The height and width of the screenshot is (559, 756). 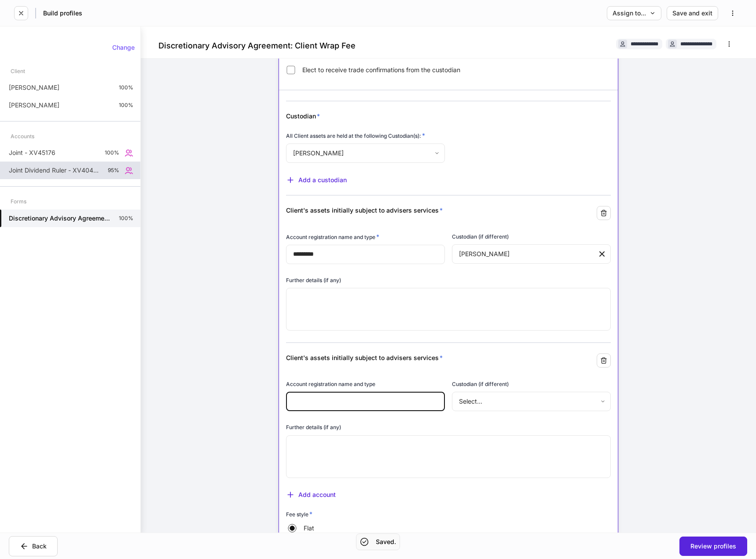 I want to click on p: Joint - XV45176, so click(x=32, y=153).